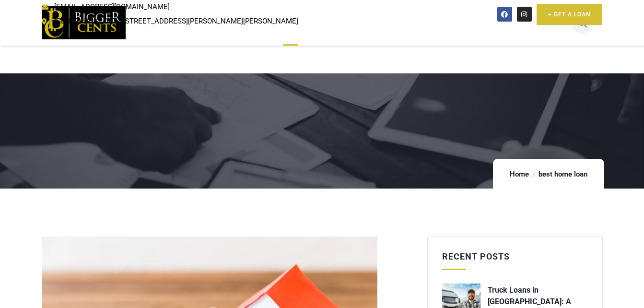 This screenshot has width=644, height=308. I want to click on span: + Get A Loan, so click(569, 14).